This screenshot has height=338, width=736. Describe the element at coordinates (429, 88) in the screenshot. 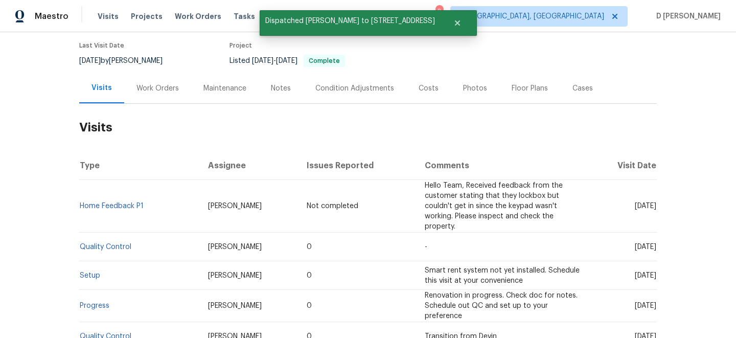

I see `div: Costs` at that location.